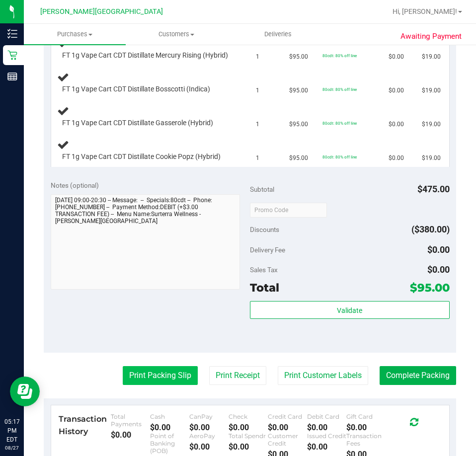  What do you see at coordinates (12, 448) in the screenshot?
I see `p: 08/27` at bounding box center [12, 448].